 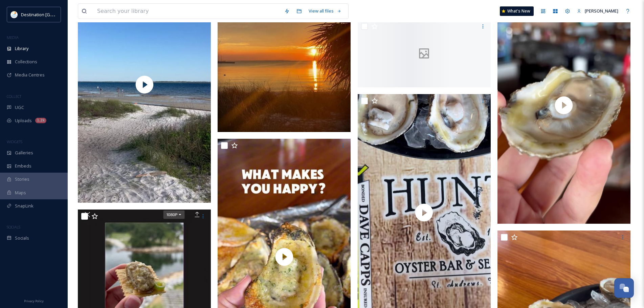 What do you see at coordinates (21, 192) in the screenshot?
I see `span: Maps` at bounding box center [21, 192].